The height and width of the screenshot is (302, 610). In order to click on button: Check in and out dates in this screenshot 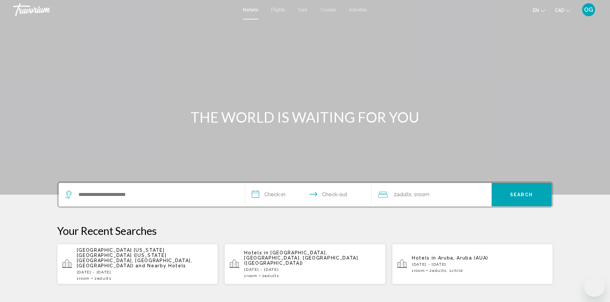, I will do `click(309, 195)`.